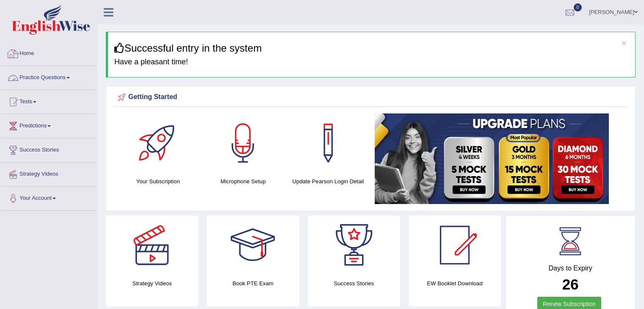 This screenshot has height=309, width=644. What do you see at coordinates (158, 181) in the screenshot?
I see `h4: Your Subscription` at bounding box center [158, 181].